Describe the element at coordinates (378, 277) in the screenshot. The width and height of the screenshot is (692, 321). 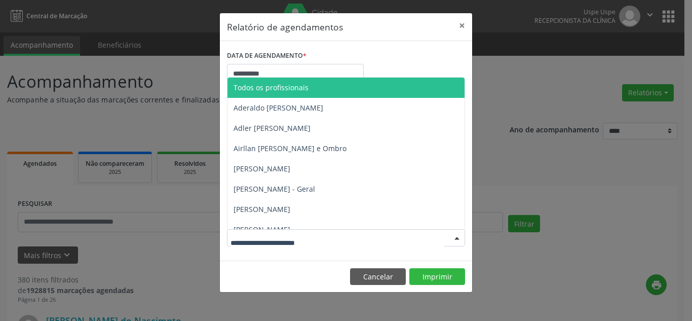
I see `button: Cancelar` at that location.